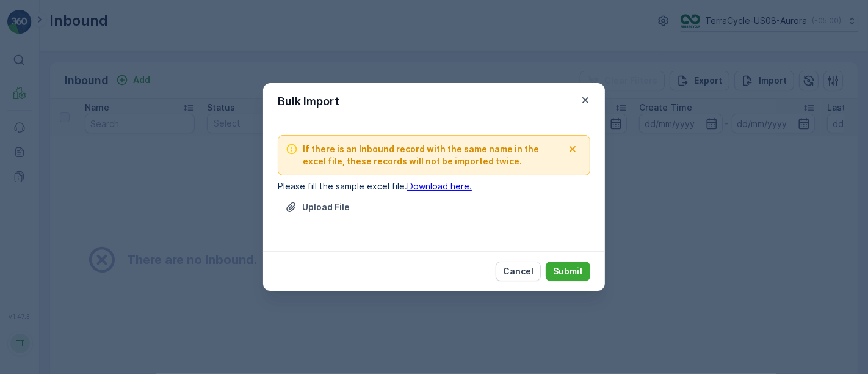  What do you see at coordinates (568, 271) in the screenshot?
I see `button: Submit` at bounding box center [568, 271].